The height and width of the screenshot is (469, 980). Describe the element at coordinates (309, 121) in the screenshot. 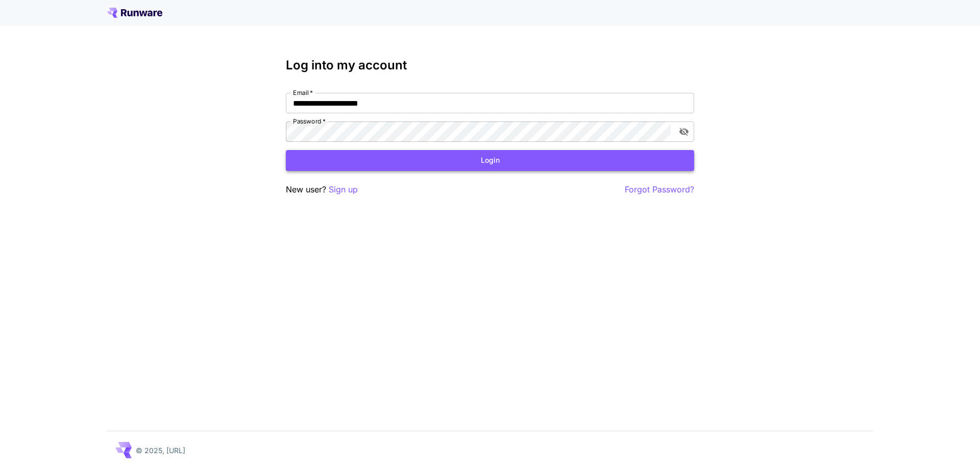

I see `label: Password` at that location.